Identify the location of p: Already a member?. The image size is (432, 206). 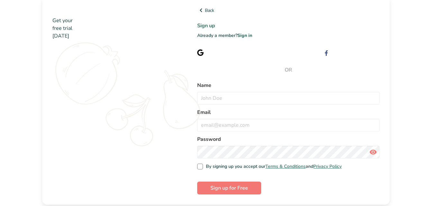
(288, 35).